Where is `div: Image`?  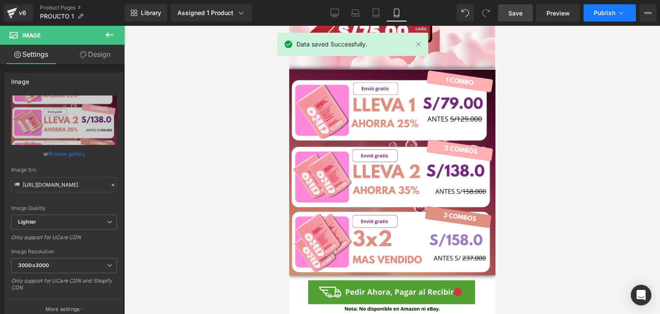 div: Image is located at coordinates (20, 79).